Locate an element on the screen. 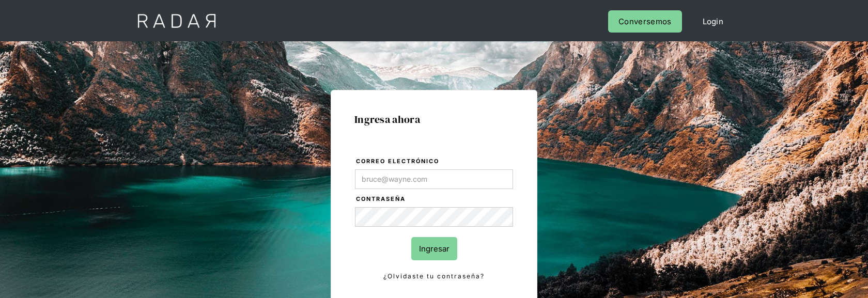 The height and width of the screenshot is (298, 868). input: Ingresar is located at coordinates (434, 249).